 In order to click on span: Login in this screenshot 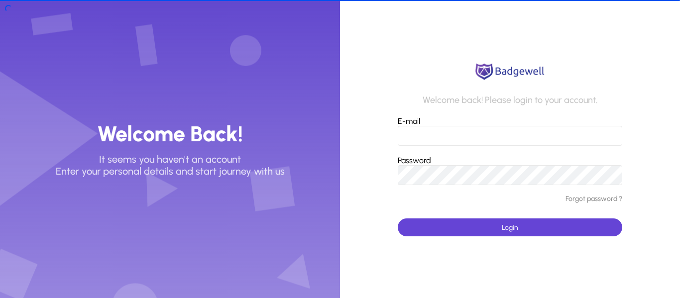, I will do `click(510, 228)`.